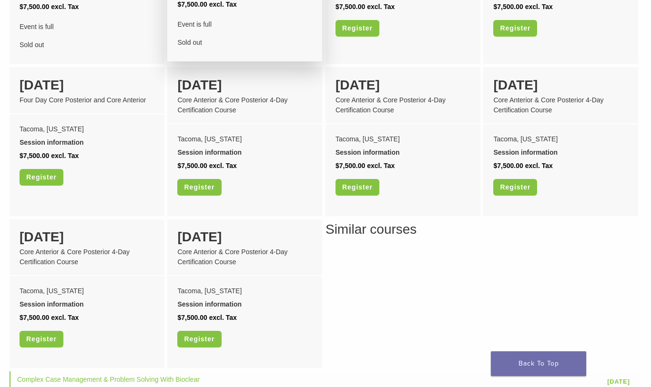  What do you see at coordinates (108, 380) in the screenshot?
I see `a: Complex Case Management & Problem Solving With Bioclear` at bounding box center [108, 380].